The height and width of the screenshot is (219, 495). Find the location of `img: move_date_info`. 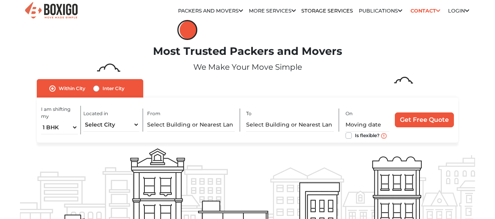

img: move_date_info is located at coordinates (384, 136).